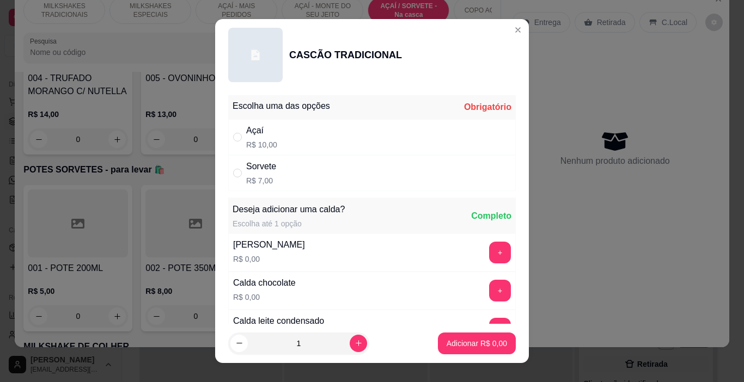 This screenshot has height=382, width=744. What do you see at coordinates (345, 55) in the screenshot?
I see `div: CASCÃO TRADICIONAL` at bounding box center [345, 55].